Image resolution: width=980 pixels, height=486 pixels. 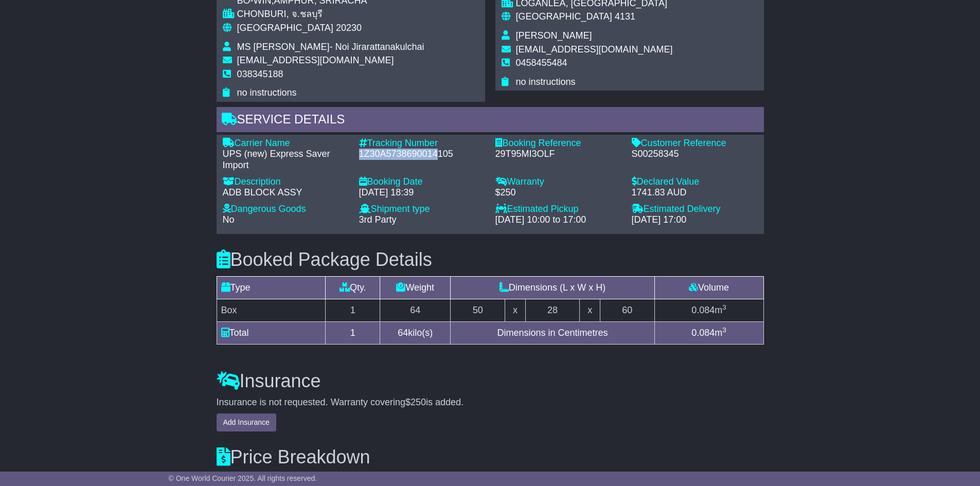 I want to click on h3: Price Breakdown, so click(x=490, y=458).